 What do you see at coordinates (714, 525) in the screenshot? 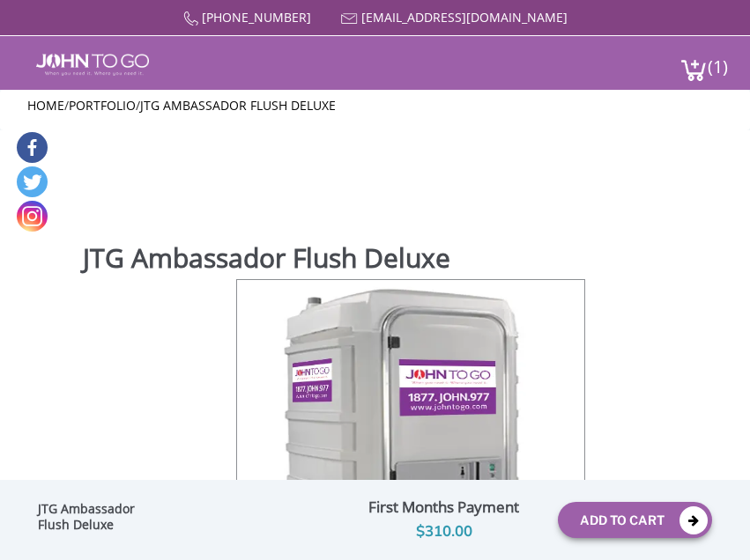
I see `button: Live Chat` at bounding box center [714, 525].